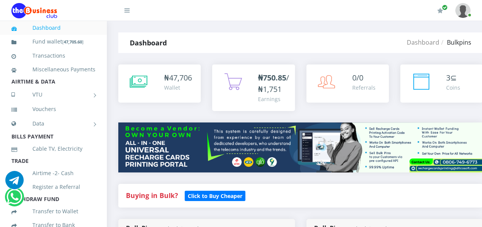 The height and width of the screenshot is (227, 482). I want to click on a: Fund wallet[47,705.60], so click(53, 42).